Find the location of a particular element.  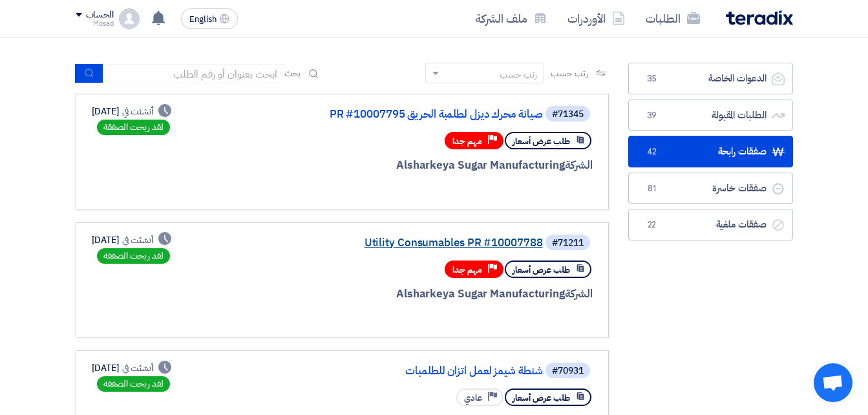

span: عادي is located at coordinates (473, 398).